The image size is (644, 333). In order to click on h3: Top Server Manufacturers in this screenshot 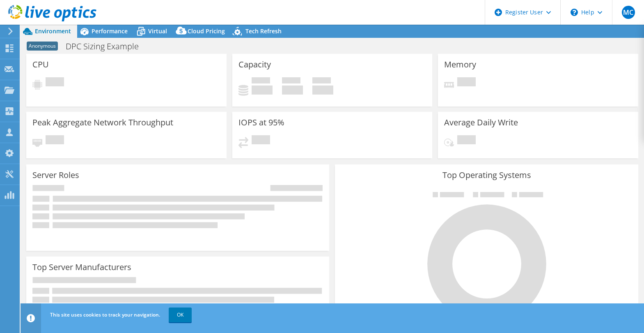, I will do `click(82, 267)`.